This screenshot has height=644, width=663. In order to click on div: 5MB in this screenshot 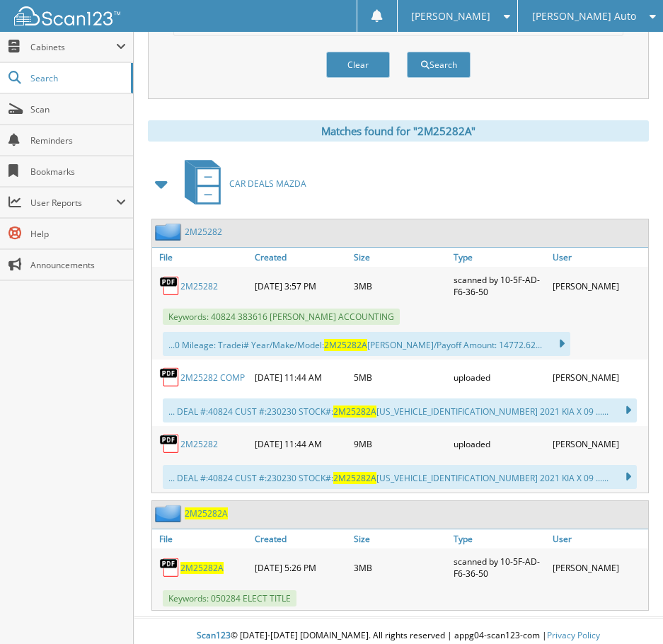, I will do `click(400, 377)`.